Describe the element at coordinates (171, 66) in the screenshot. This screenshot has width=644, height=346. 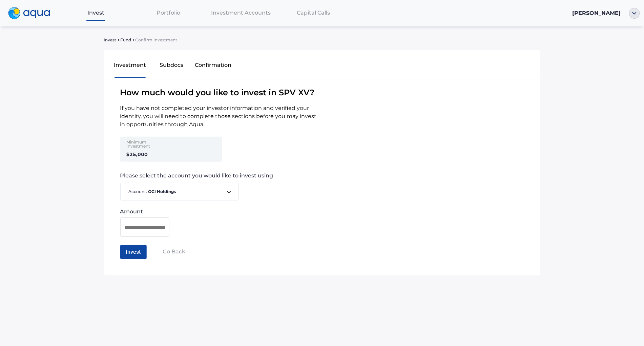
I see `button: Subdocs` at that location.